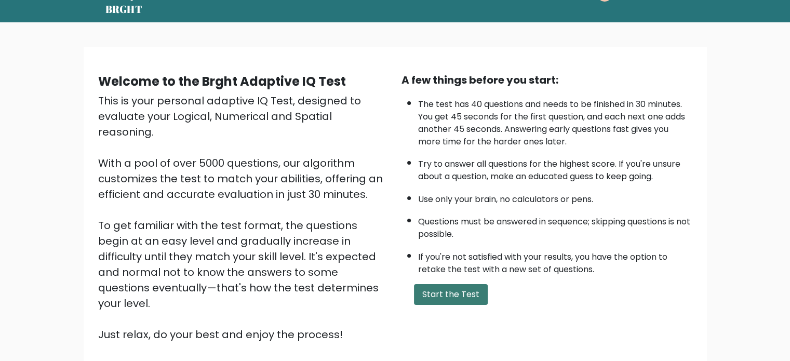  What do you see at coordinates (555, 168) in the screenshot?
I see `li: Try to answer all questions for the highest score. If you're unsure about a question, make an edu...` at bounding box center [555, 168].